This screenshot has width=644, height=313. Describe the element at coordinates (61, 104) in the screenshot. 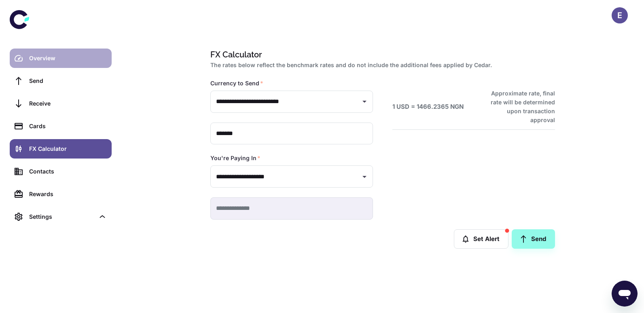

I see `a: Receive` at that location.